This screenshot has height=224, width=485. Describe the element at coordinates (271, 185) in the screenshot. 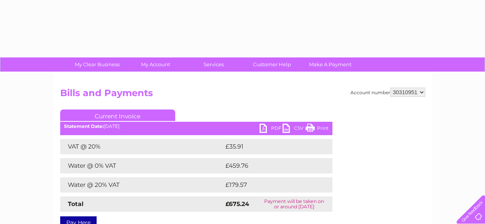

I see `td: £179.57` at that location.